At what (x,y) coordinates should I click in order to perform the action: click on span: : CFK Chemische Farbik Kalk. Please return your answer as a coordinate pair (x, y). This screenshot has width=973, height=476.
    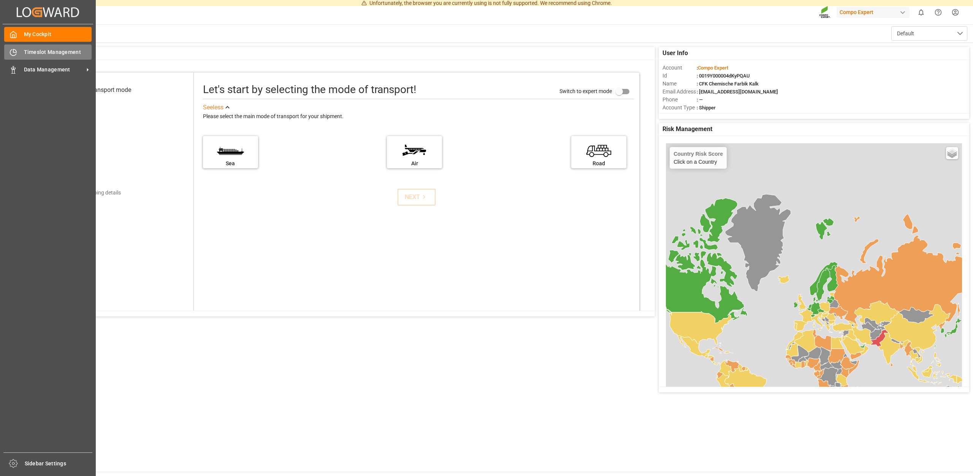
    Looking at the image, I should click on (728, 84).